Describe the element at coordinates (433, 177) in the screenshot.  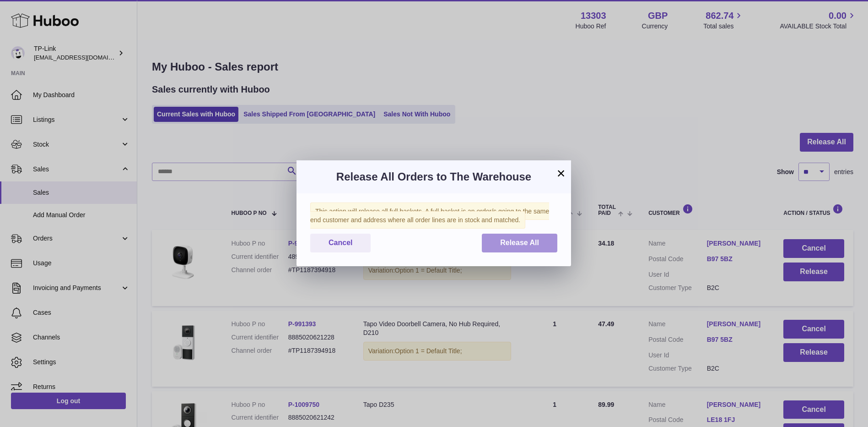
I see `h3: Release All Orders to The Warehouse` at that location.